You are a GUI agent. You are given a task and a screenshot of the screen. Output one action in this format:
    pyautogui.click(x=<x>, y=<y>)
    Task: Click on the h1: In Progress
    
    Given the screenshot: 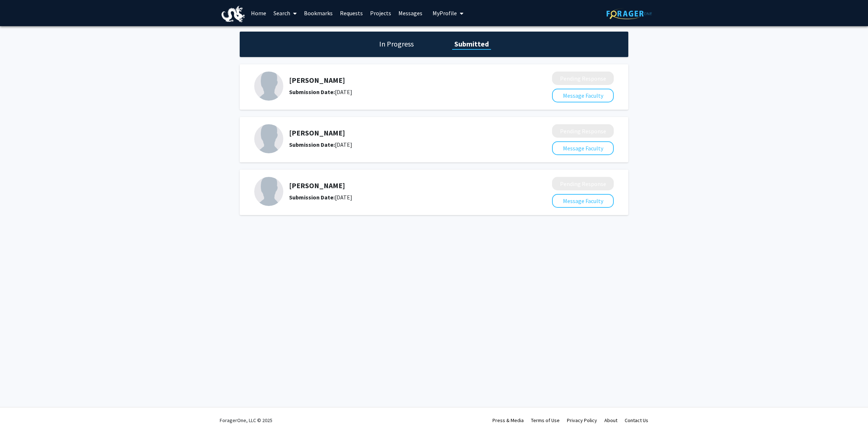 What is the action you would take?
    pyautogui.click(x=396, y=44)
    